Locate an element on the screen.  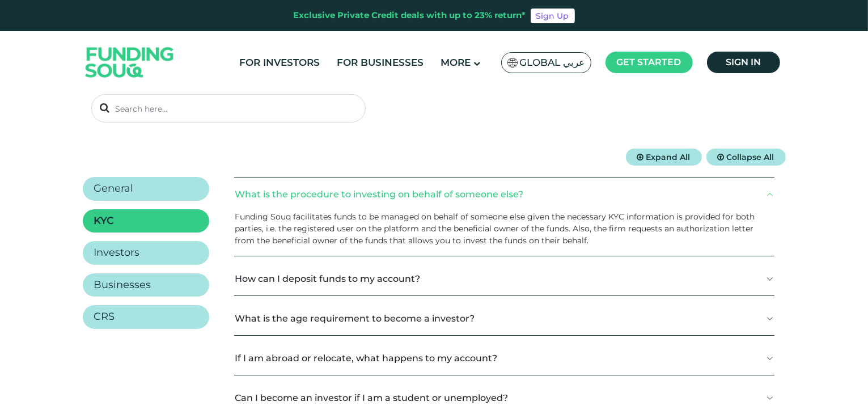
img: Logo is located at coordinates (130, 62).